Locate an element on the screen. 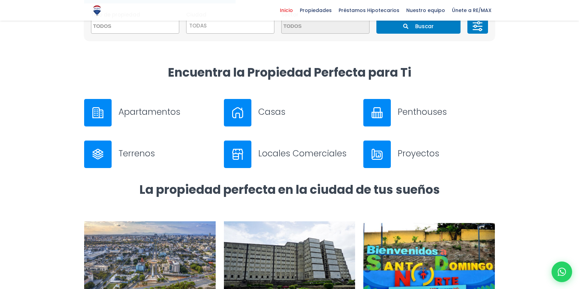 The height and width of the screenshot is (289, 579). a: Terrenos is located at coordinates (150, 154).